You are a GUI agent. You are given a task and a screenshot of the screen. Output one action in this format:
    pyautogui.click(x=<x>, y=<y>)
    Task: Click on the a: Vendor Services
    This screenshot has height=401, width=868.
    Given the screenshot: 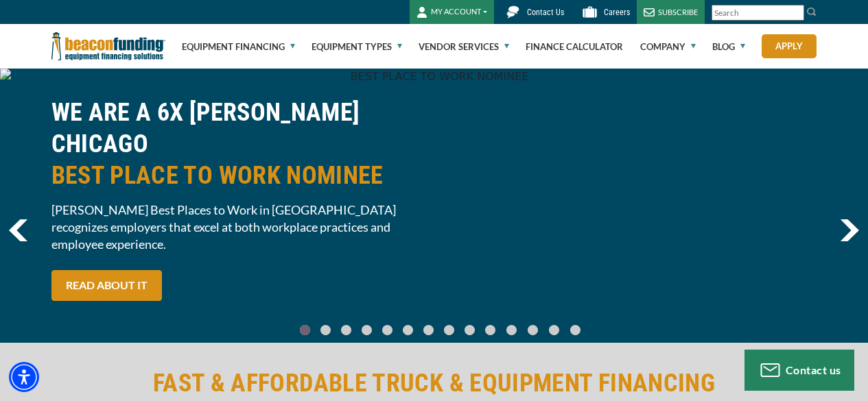 What is the action you would take?
    pyautogui.click(x=464, y=47)
    